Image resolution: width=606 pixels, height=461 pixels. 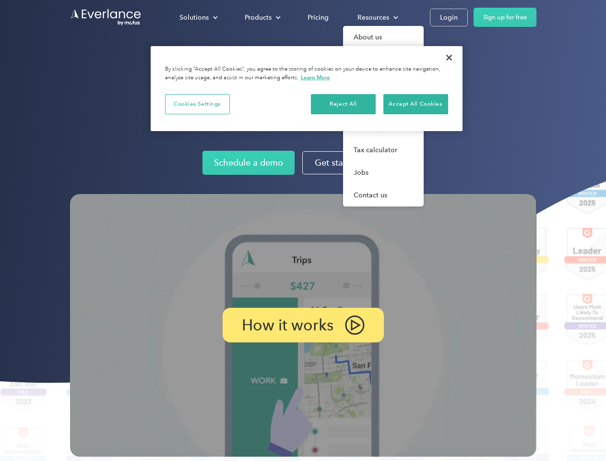 I want to click on a: Jobs, so click(x=384, y=172).